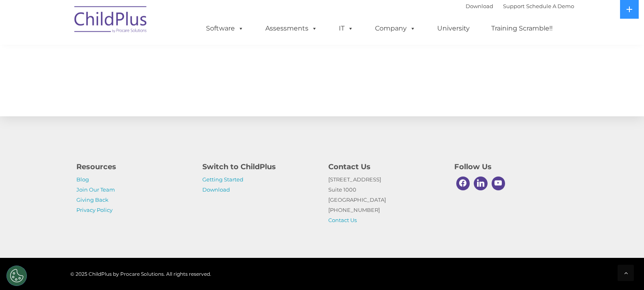 The width and height of the screenshot is (644, 290). I want to click on a: Contact Us, so click(343, 219).